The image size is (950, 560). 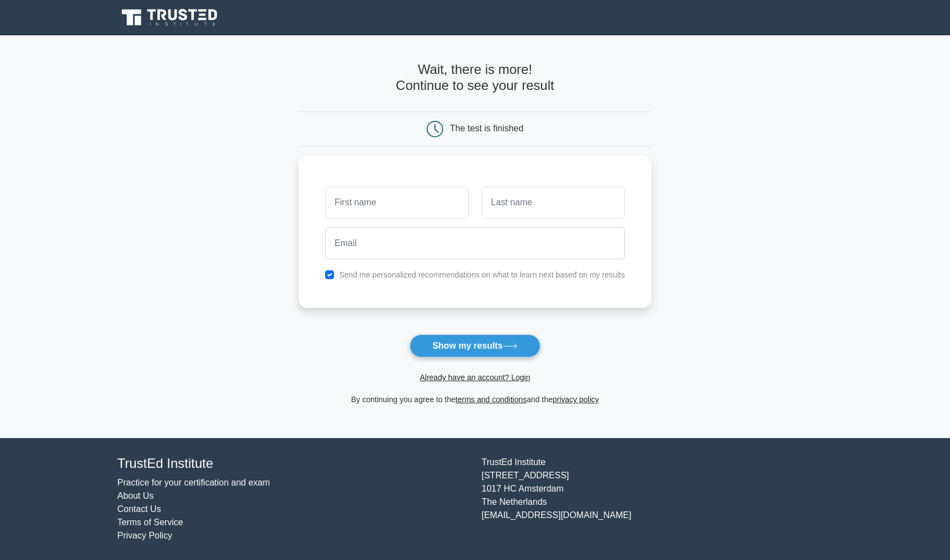 What do you see at coordinates (150, 522) in the screenshot?
I see `a: Terms of Service` at bounding box center [150, 522].